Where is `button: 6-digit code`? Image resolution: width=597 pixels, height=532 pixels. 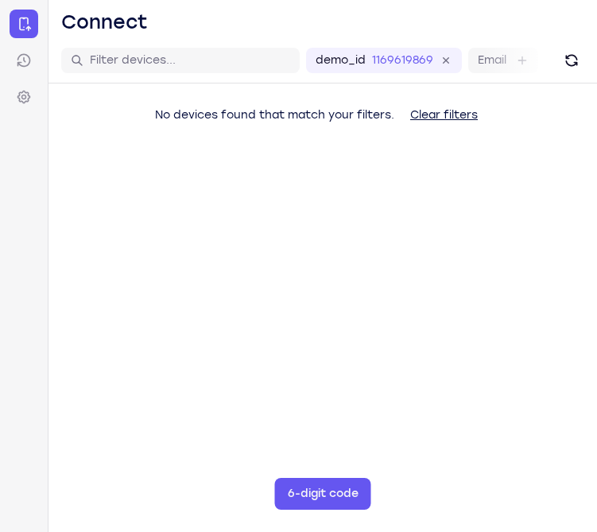
button: 6-digit code is located at coordinates (323, 494).